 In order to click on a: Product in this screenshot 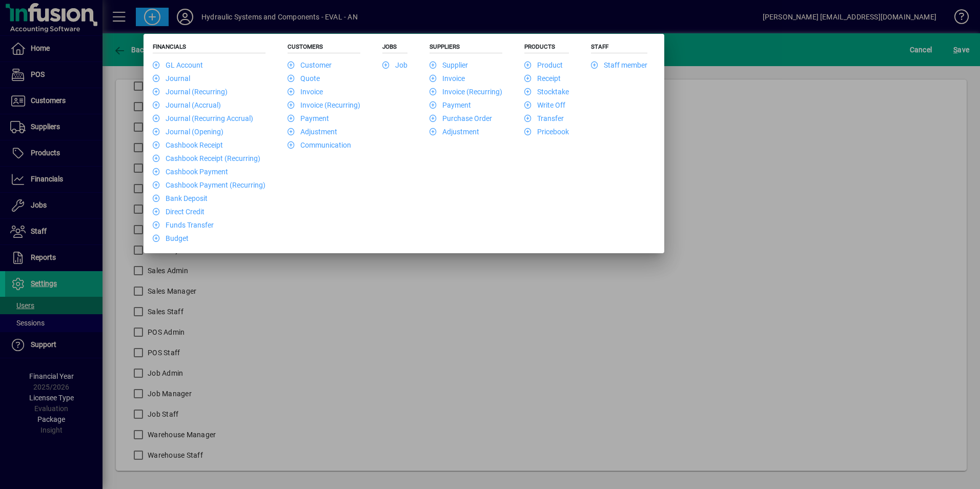, I will do `click(544, 65)`.